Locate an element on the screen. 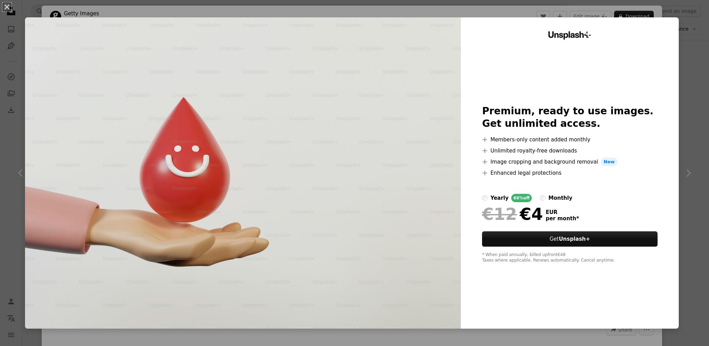 The image size is (709, 346). span: €12 is located at coordinates (499, 214).